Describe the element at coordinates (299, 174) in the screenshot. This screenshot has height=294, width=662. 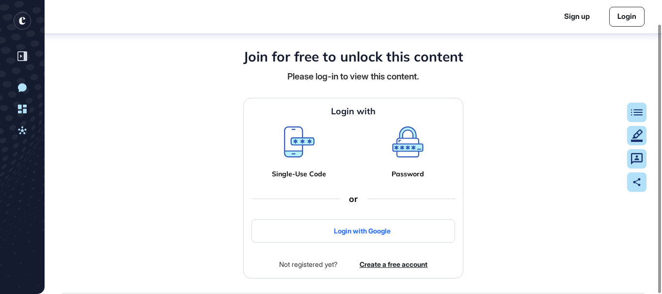
I see `div: Single-Use Code` at that location.